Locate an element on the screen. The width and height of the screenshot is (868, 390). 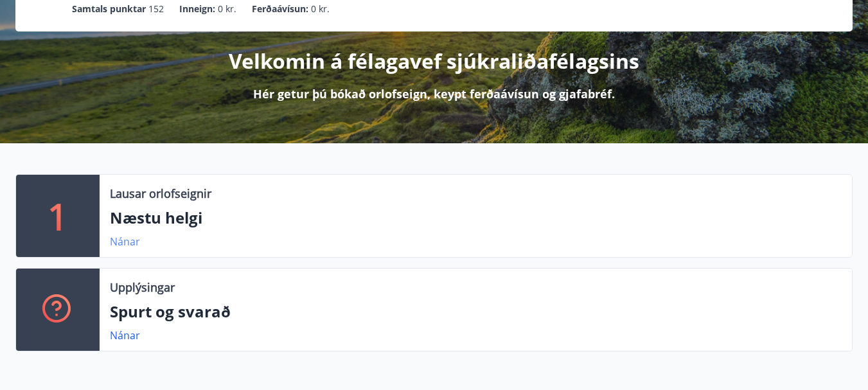
p: Upplýsingar is located at coordinates (142, 288).